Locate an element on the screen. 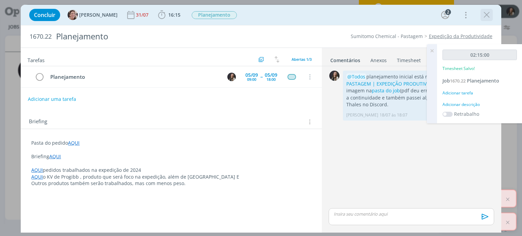  button: Adicionar uma tarefa is located at coordinates (52, 99).